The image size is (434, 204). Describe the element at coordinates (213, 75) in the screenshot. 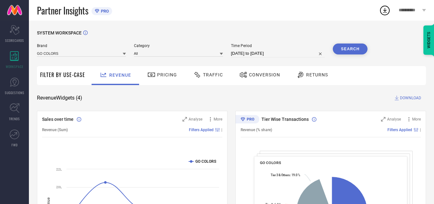

I see `span: Traffic` at that location.